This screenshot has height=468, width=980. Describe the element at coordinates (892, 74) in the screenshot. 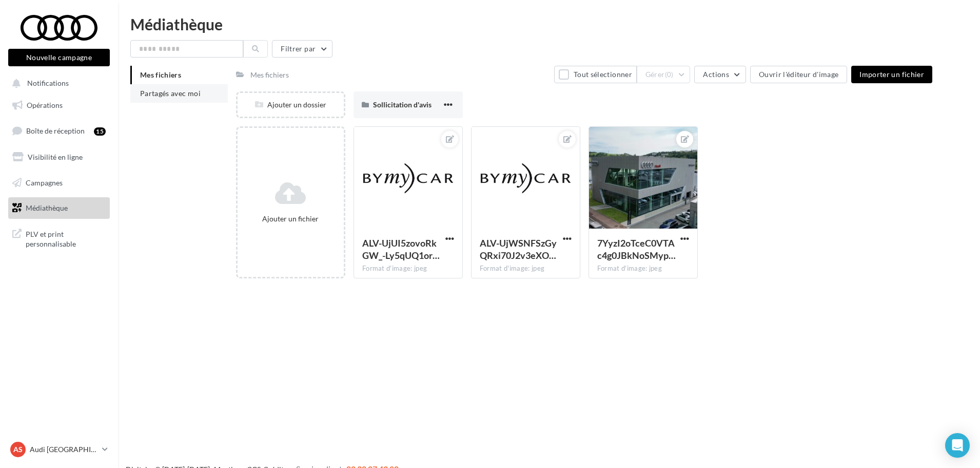

I see `button: Importer un fichier` at that location.